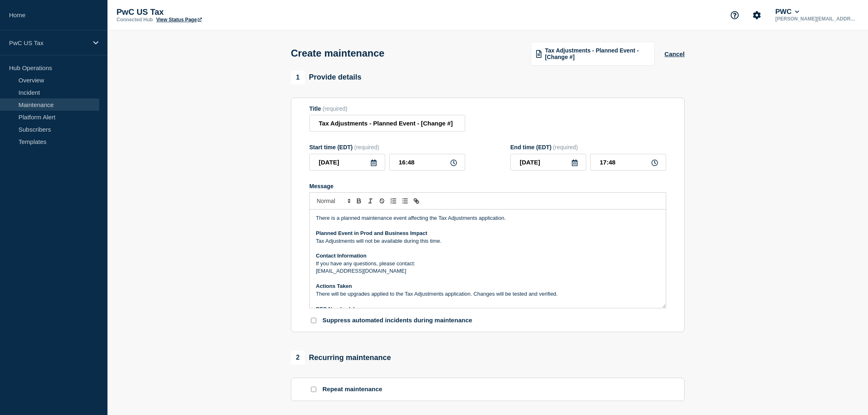  I want to click on p: If you have any questions, please contact:, so click(488, 264).